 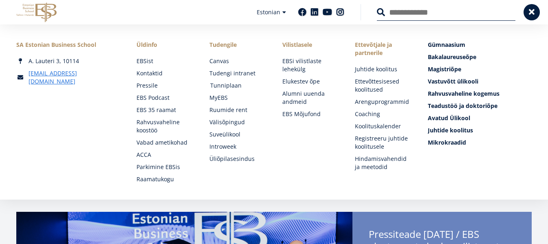 I want to click on span: Vilistlasele, so click(x=311, y=45).